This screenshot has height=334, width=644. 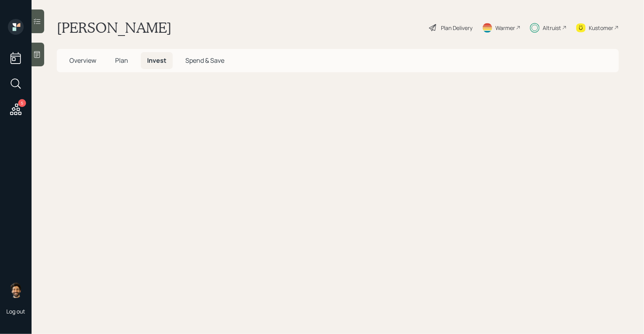 I want to click on div: Kustomer, so click(x=601, y=27).